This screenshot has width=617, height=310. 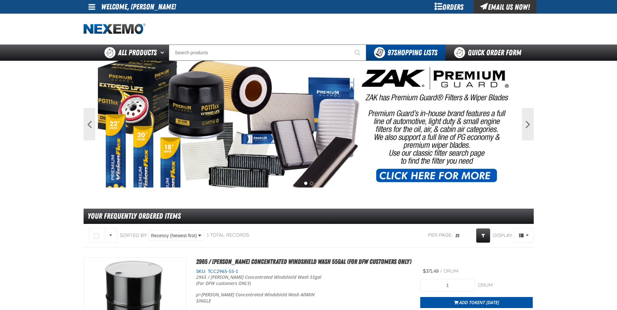 I want to click on button: Rows selection options, so click(x=111, y=236).